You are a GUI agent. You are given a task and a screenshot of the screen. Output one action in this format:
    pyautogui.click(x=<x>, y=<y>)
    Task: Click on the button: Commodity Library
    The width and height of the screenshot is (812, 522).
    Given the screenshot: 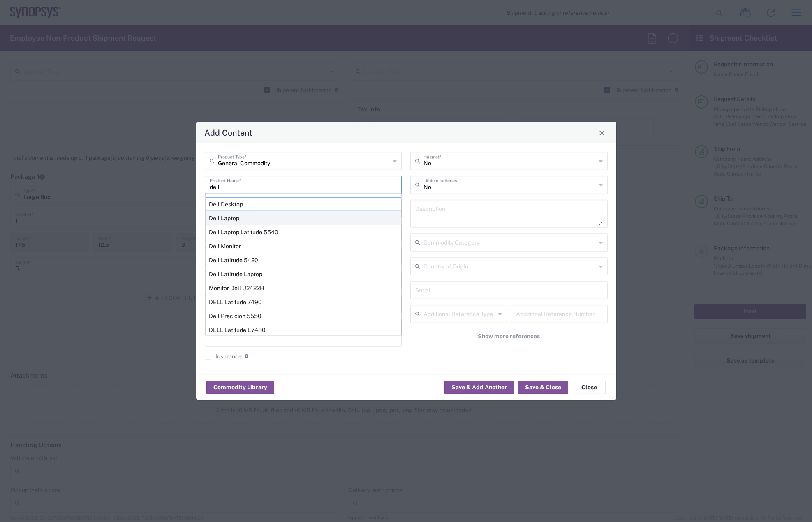 What is the action you would take?
    pyautogui.click(x=240, y=387)
    